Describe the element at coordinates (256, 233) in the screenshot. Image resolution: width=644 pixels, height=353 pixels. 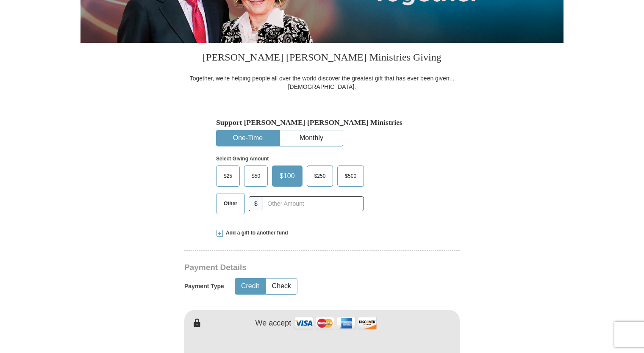
I see `span: Add a gift to another fund` at that location.